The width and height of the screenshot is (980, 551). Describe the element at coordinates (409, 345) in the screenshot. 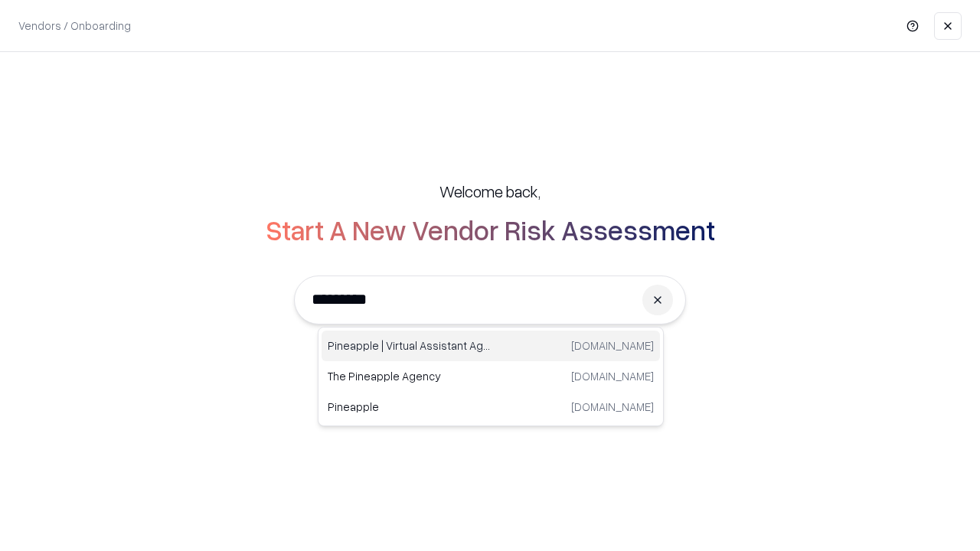

I see `p: Pineapple | Virtual Assistant Agency` at that location.